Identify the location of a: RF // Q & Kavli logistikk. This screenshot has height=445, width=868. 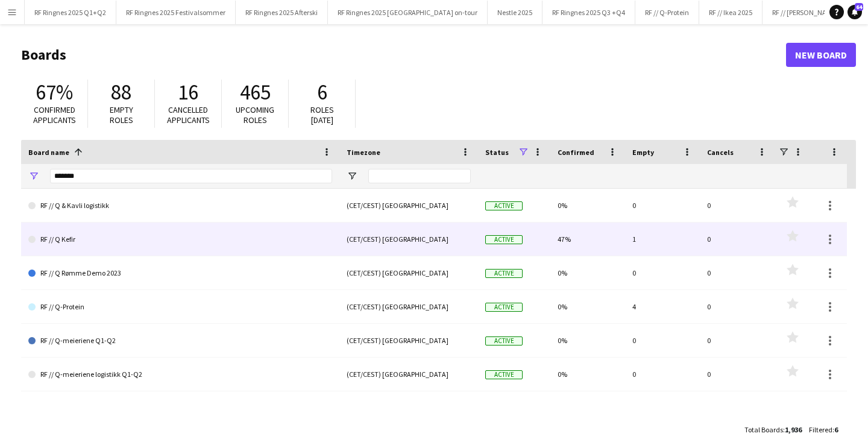
(180, 206).